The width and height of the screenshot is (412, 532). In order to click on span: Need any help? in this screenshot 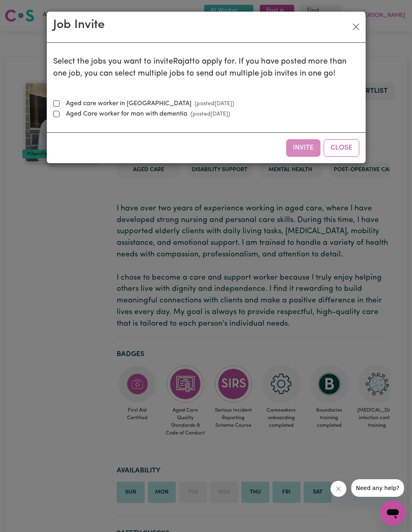, I will do `click(28, 9)`.